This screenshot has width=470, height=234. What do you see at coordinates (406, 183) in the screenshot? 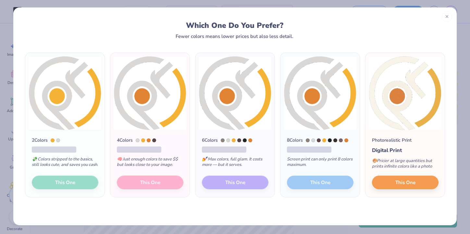
I see `span: This One` at bounding box center [406, 183].